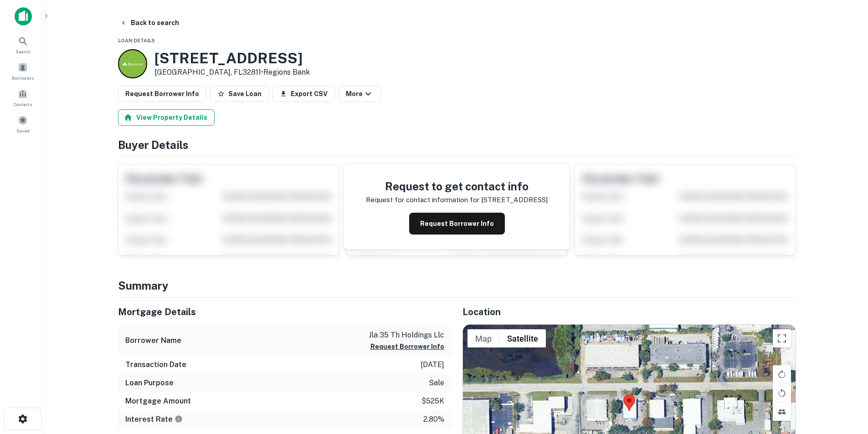 The image size is (868, 434). Describe the element at coordinates (23, 97) in the screenshot. I see `div: Contacts` at that location.